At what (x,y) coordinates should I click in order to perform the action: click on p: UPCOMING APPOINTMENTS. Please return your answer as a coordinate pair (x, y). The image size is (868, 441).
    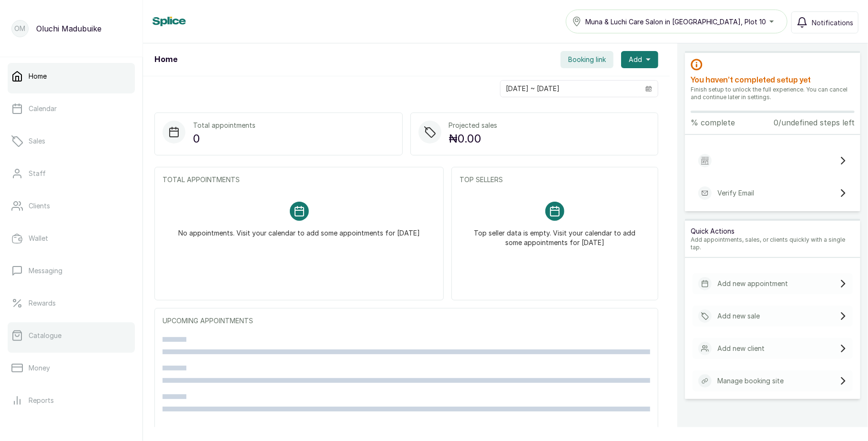
    Looking at the image, I should click on (406, 321).